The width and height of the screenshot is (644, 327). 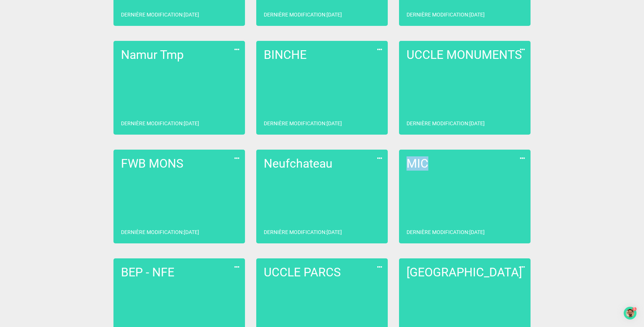 What do you see at coordinates (465, 55) in the screenshot?
I see `h2: UCCLE MONUMENTS` at bounding box center [465, 55].